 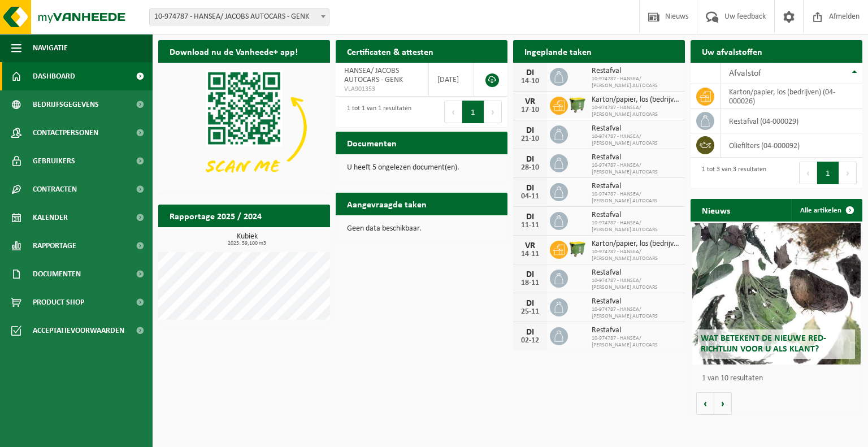 I want to click on h2: Nieuws, so click(x=716, y=210).